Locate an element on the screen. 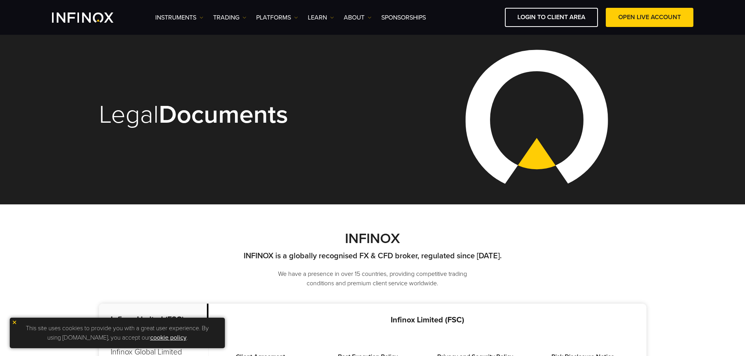  a: PLATFORMS is located at coordinates (277, 18).